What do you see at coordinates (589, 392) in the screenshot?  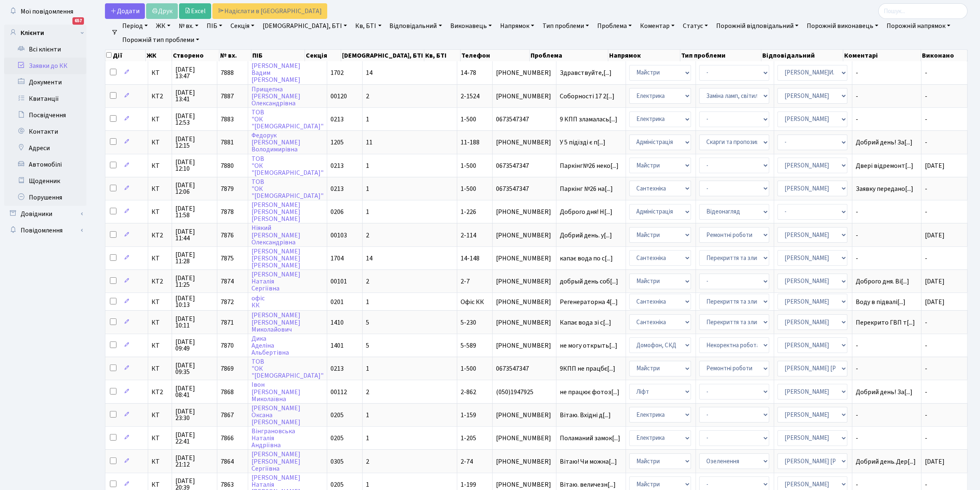 I see `span: не працює фотоз[...]` at bounding box center [589, 392].